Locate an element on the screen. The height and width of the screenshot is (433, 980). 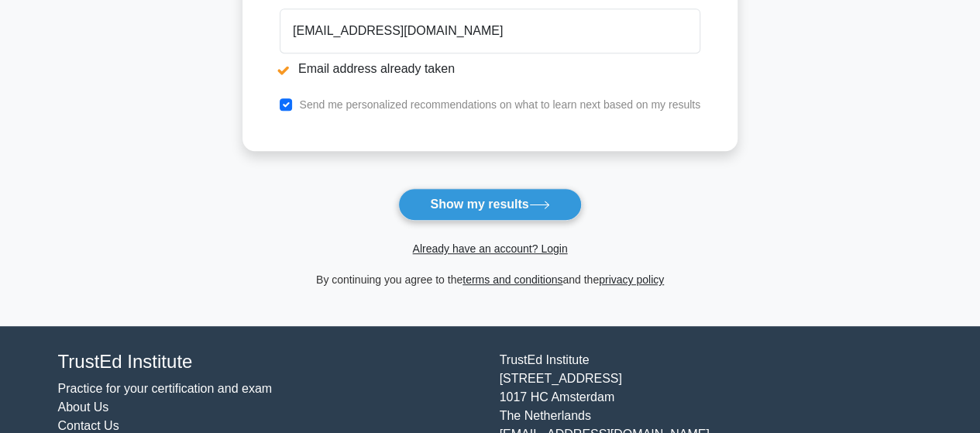
a: Practice for your certification and exam is located at coordinates (165, 388).